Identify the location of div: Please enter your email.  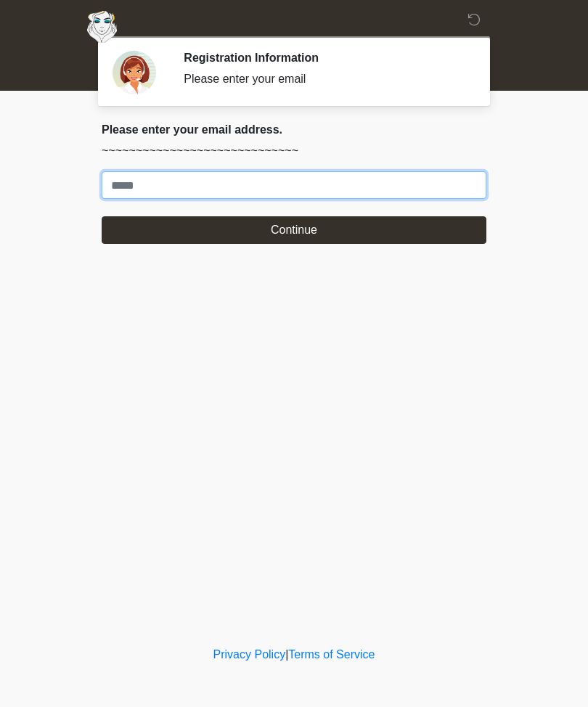
(324, 79).